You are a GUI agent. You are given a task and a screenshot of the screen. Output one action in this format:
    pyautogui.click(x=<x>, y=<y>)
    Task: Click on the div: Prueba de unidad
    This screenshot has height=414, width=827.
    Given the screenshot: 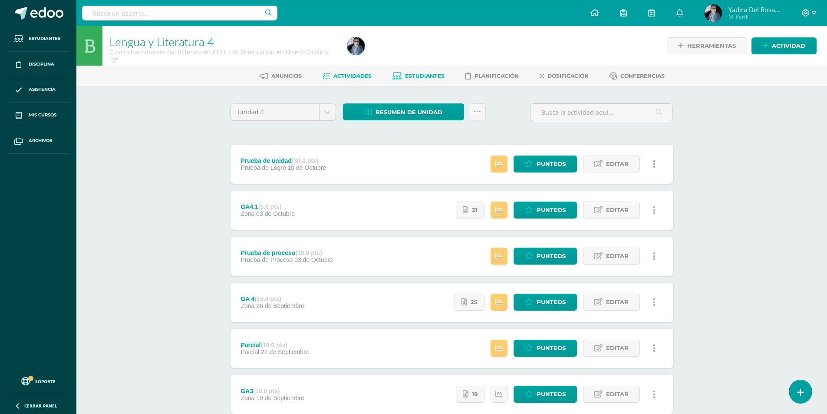 What is the action you would take?
    pyautogui.click(x=283, y=161)
    